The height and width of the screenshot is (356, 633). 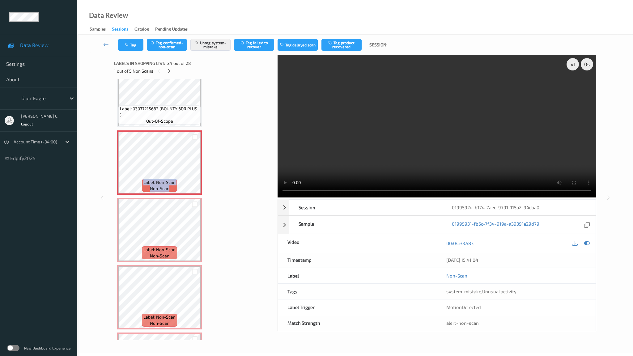 What do you see at coordinates (516, 323) in the screenshot?
I see `div: alert-non-scan` at bounding box center [516, 323].